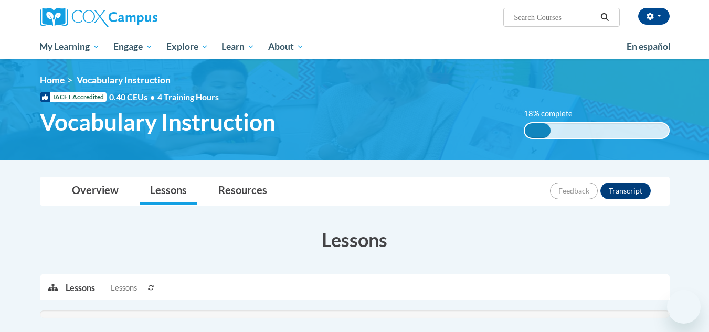 The width and height of the screenshot is (709, 332). Describe the element at coordinates (70, 47) in the screenshot. I see `a: My Learning` at that location.